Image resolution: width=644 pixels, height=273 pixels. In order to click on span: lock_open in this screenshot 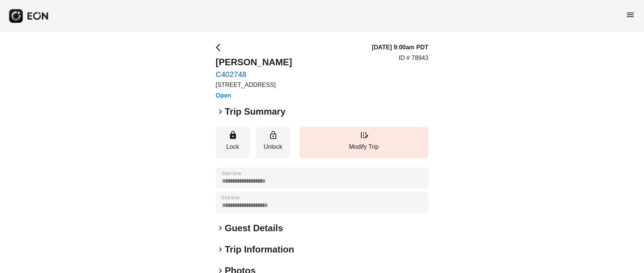, I will do `click(273, 135)`.